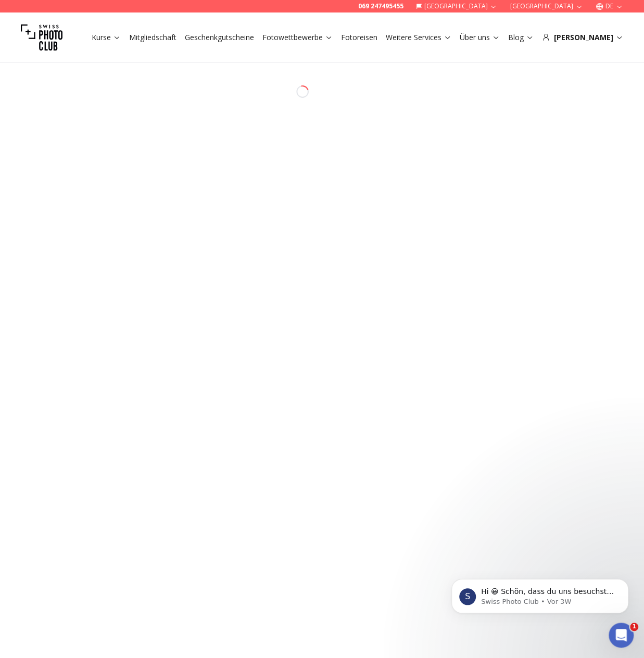 Image resolution: width=644 pixels, height=658 pixels. What do you see at coordinates (297, 37) in the screenshot?
I see `button: Fotowettbewerbe` at bounding box center [297, 37].